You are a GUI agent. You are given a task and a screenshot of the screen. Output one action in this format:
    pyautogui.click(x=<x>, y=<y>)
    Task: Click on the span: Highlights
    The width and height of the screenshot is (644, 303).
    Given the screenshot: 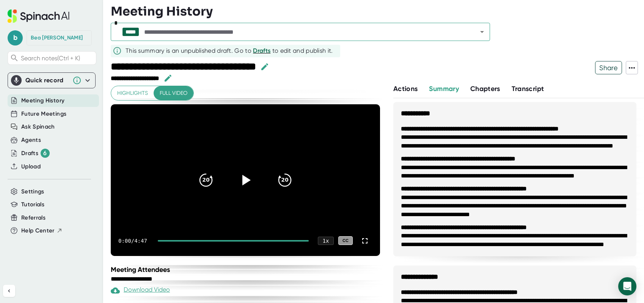 What is the action you would take?
    pyautogui.click(x=132, y=93)
    